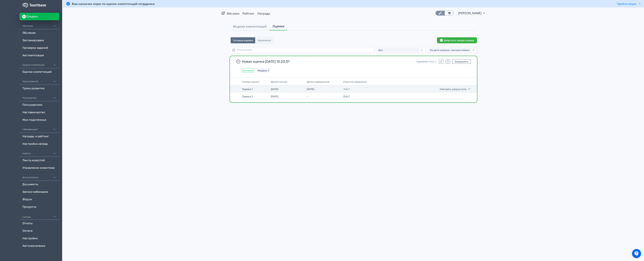 This screenshot has height=261, width=644. I want to click on button: Все, so click(401, 50).